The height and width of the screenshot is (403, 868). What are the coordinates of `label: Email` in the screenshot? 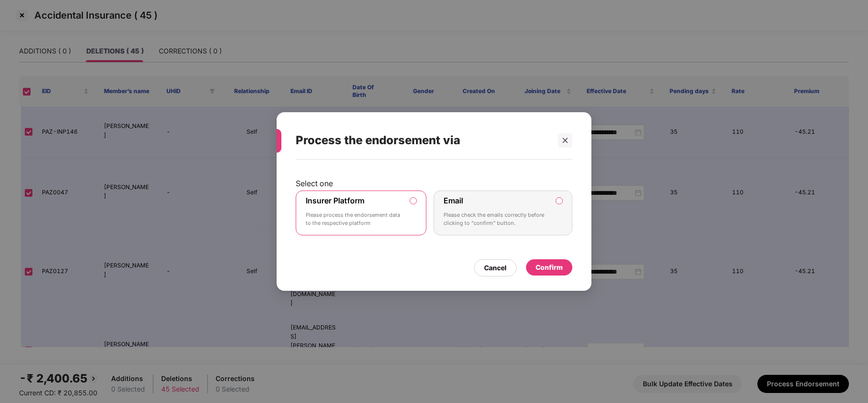 It's located at (453, 200).